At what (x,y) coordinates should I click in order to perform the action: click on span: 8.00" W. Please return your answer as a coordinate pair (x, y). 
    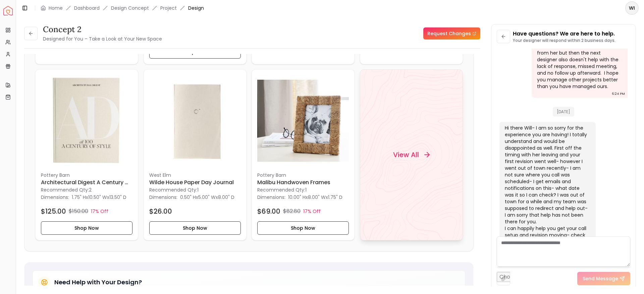
    Looking at the image, I should click on (316, 197).